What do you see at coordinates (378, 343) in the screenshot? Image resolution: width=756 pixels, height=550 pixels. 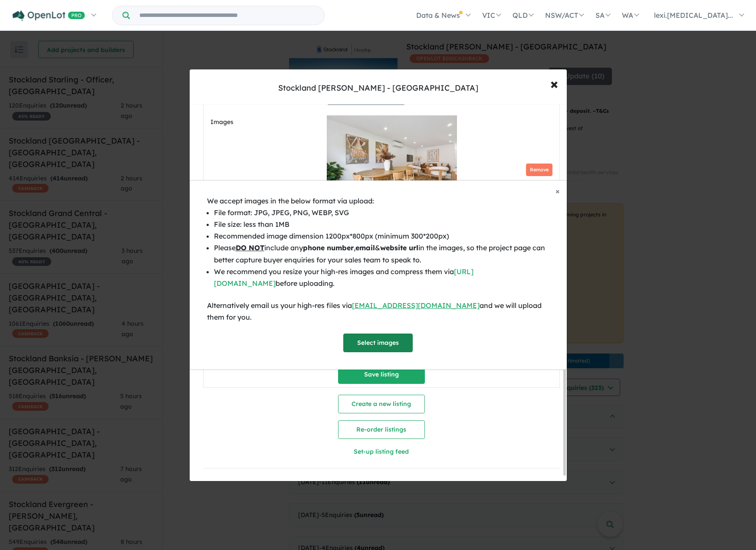 I see `button: Select images` at bounding box center [378, 343].